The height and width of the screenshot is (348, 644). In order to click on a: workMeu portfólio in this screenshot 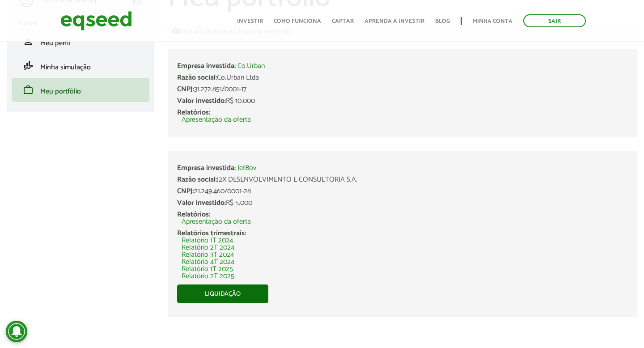, I will do `click(80, 90)`.